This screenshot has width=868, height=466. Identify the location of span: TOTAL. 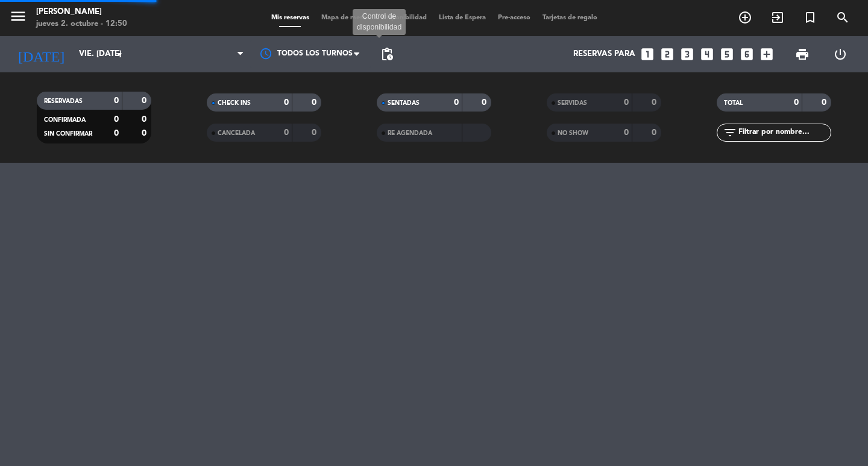
(733, 103).